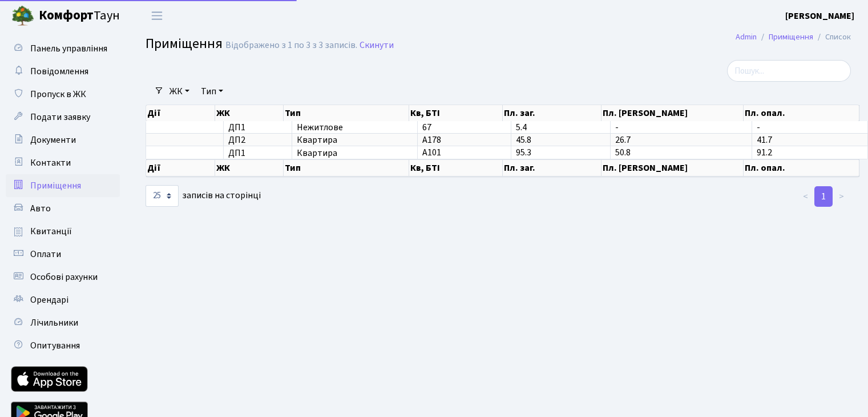 The width and height of the screenshot is (868, 417). I want to click on div: Відображено з 1 по 3 з 3 записів., so click(291, 45).